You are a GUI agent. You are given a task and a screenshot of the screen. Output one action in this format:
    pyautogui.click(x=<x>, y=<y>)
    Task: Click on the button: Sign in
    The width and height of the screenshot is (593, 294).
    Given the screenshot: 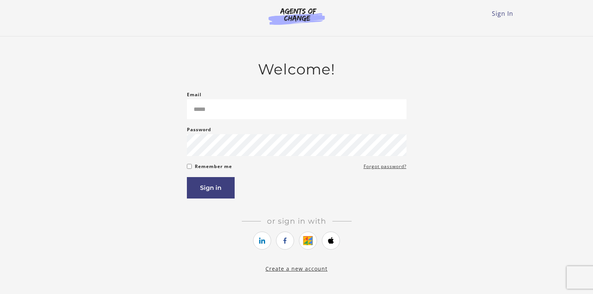 What is the action you would take?
    pyautogui.click(x=210, y=188)
    